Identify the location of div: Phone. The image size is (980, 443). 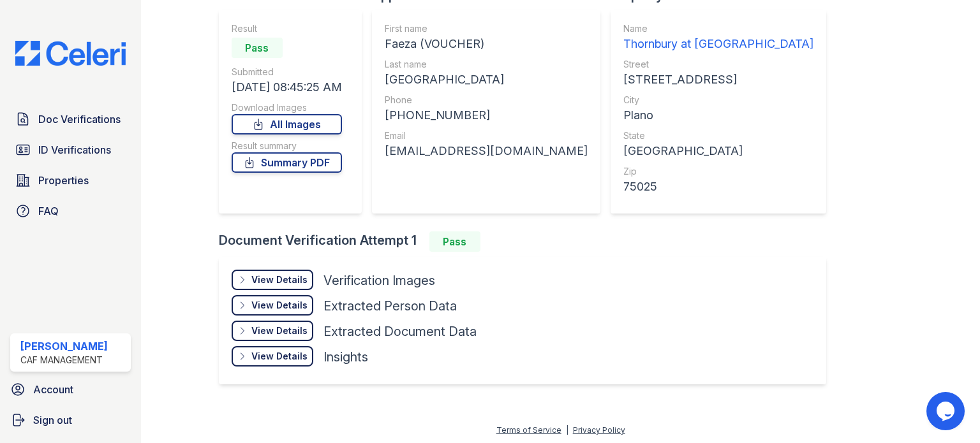
(486, 100).